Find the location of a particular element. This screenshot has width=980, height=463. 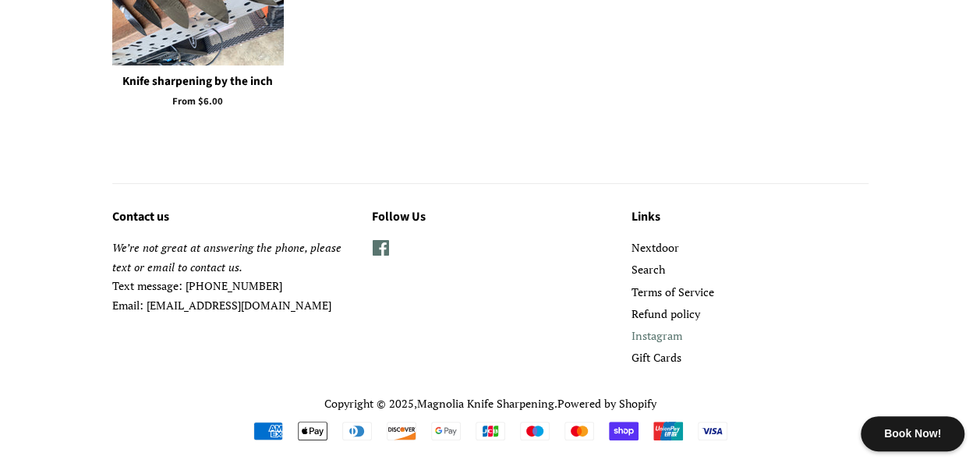

h3: Links is located at coordinates (749, 218).